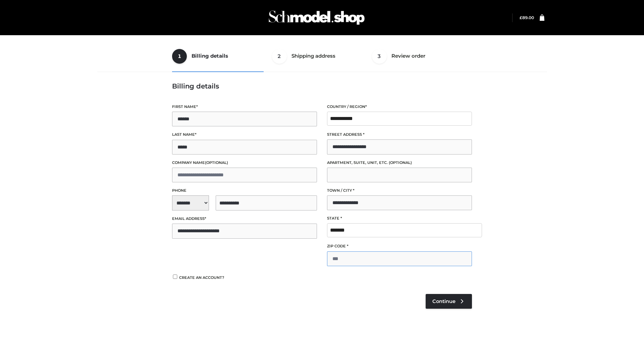 This screenshot has width=644, height=362. Describe the element at coordinates (400, 218) in the screenshot. I see `label: State` at that location.